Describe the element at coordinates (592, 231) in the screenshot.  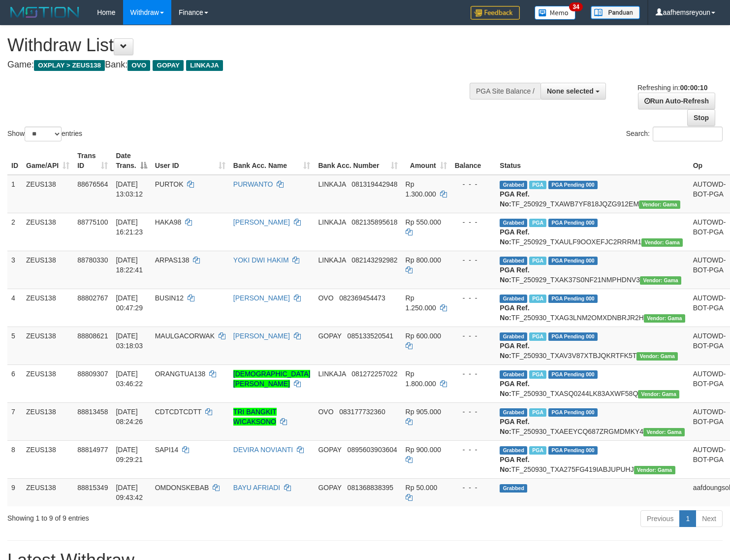
I see `td: TF_250929_TXAULF9OOXEFJC2RRRM1` at that location.